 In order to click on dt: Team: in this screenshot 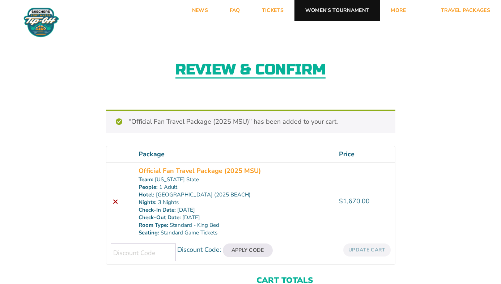, I will do `click(146, 179)`.